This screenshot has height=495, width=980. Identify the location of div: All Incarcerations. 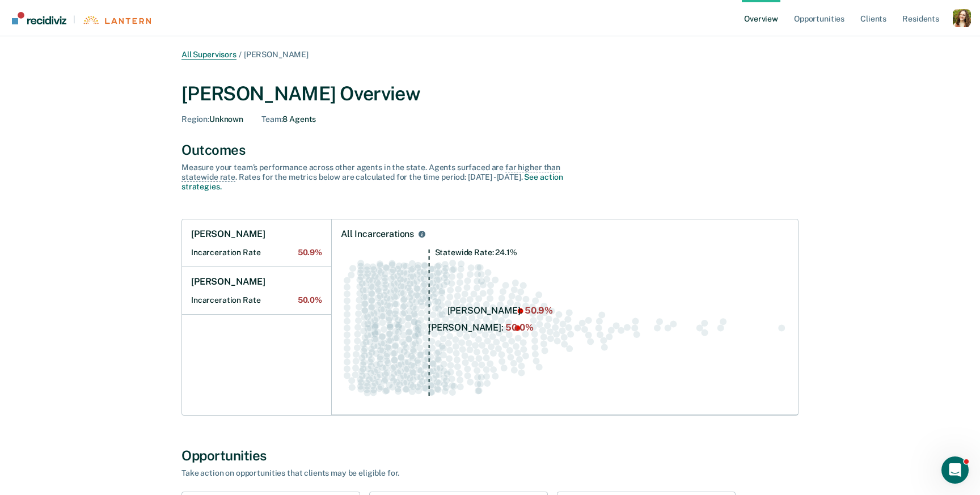
(377, 234).